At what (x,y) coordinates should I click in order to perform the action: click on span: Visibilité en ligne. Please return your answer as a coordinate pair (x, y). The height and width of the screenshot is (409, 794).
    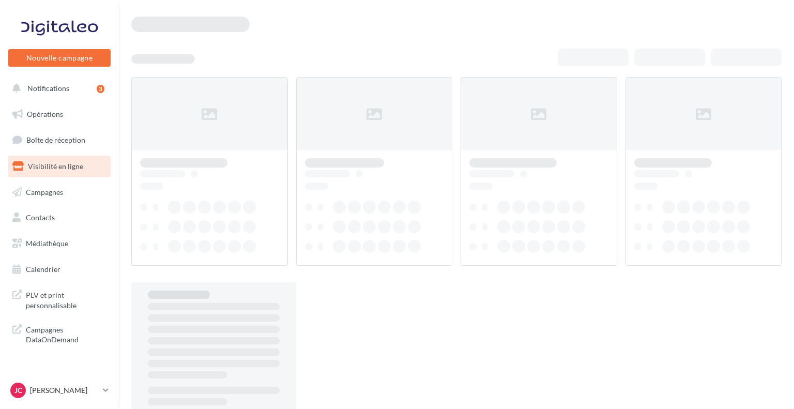
    Looking at the image, I should click on (55, 166).